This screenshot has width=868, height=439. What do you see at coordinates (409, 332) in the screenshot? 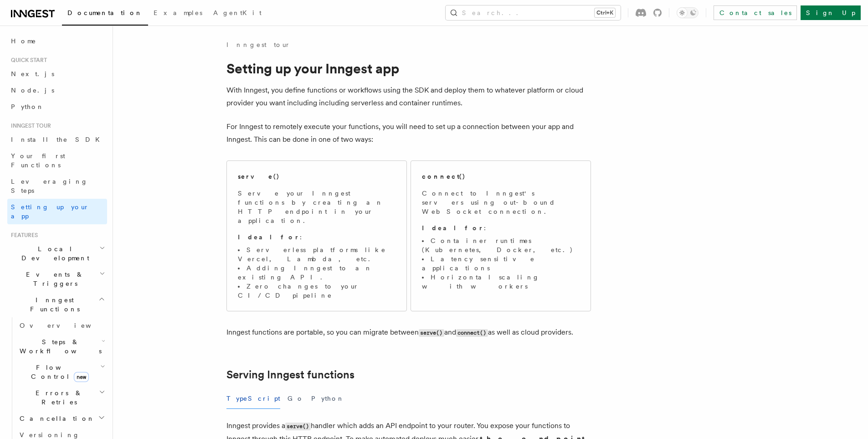
I see `p: Inngest functions are portable, so you can migrate between and as well as cloud providers.` at bounding box center [409, 332].